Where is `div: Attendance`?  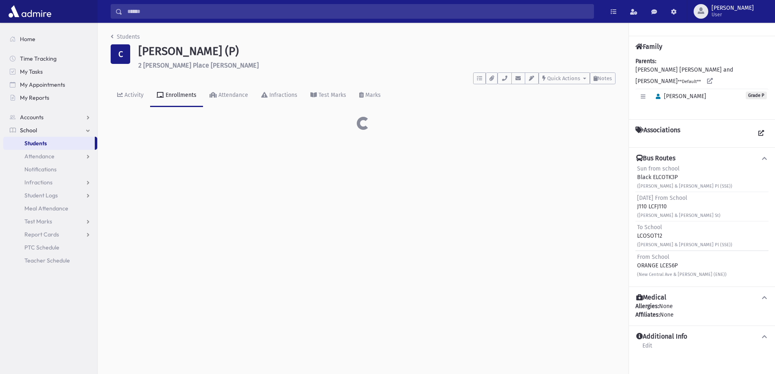 div: Attendance is located at coordinates (232, 95).